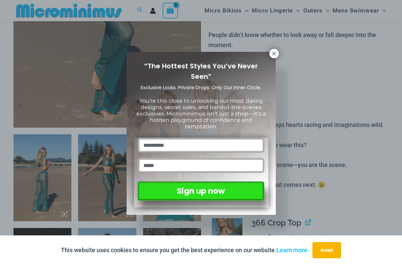 This screenshot has height=265, width=402. What do you see at coordinates (292, 250) in the screenshot?
I see `a: Learn more` at bounding box center [292, 250].